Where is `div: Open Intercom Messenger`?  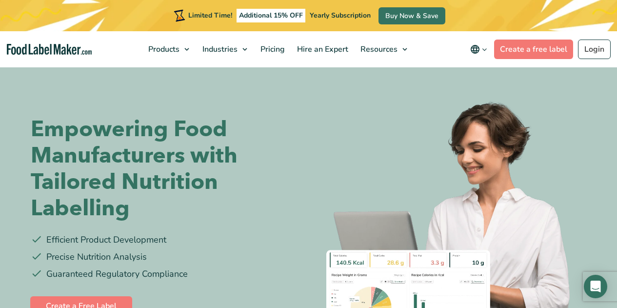
div: Open Intercom Messenger is located at coordinates (595, 286).